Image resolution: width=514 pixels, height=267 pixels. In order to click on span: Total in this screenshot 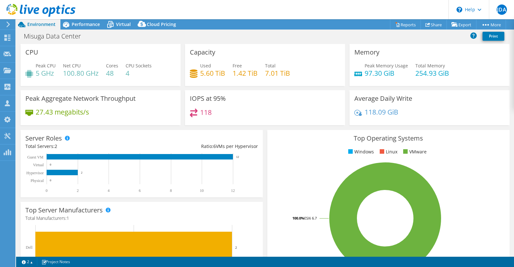, I will do `click(270, 66)`.